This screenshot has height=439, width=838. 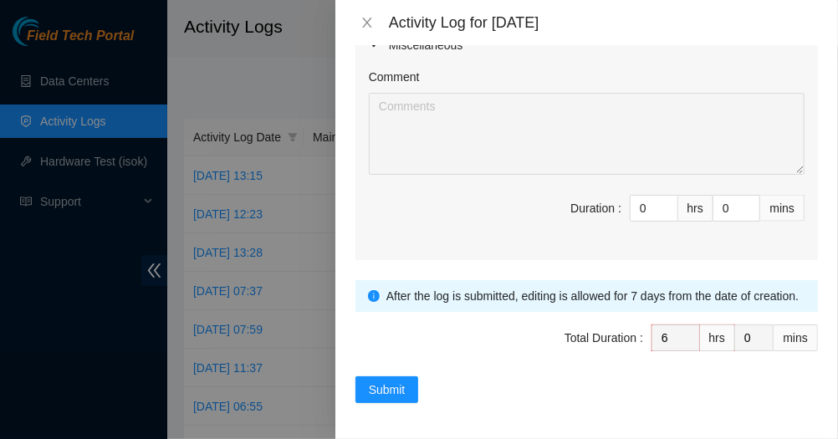 What do you see at coordinates (374, 45) in the screenshot?
I see `span: caret-right` at bounding box center [374, 45].